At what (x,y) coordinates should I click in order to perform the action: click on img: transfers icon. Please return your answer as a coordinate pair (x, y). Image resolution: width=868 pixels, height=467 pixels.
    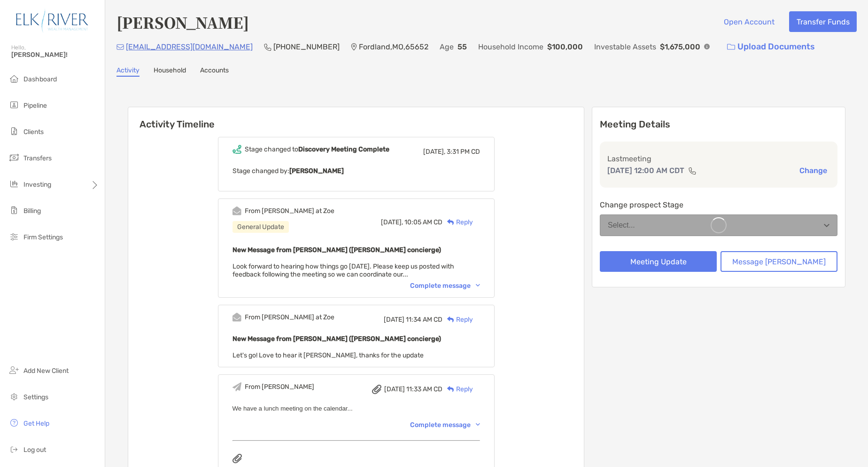
    Looking at the image, I should click on (14, 157).